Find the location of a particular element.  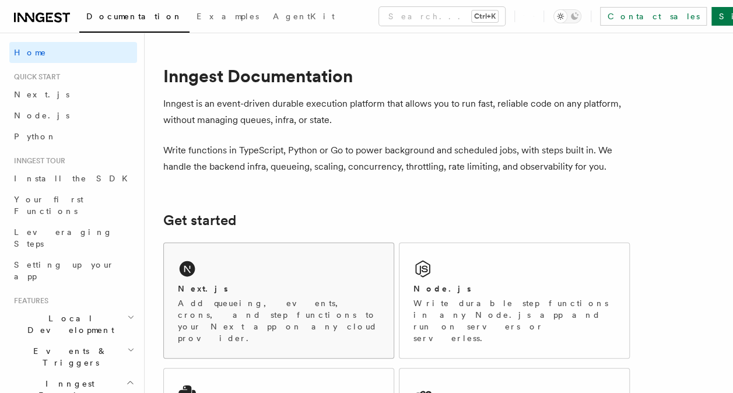

p: Add queueing, events, crons, and step functions to your Next app on any cloud provider. is located at coordinates (279, 321).